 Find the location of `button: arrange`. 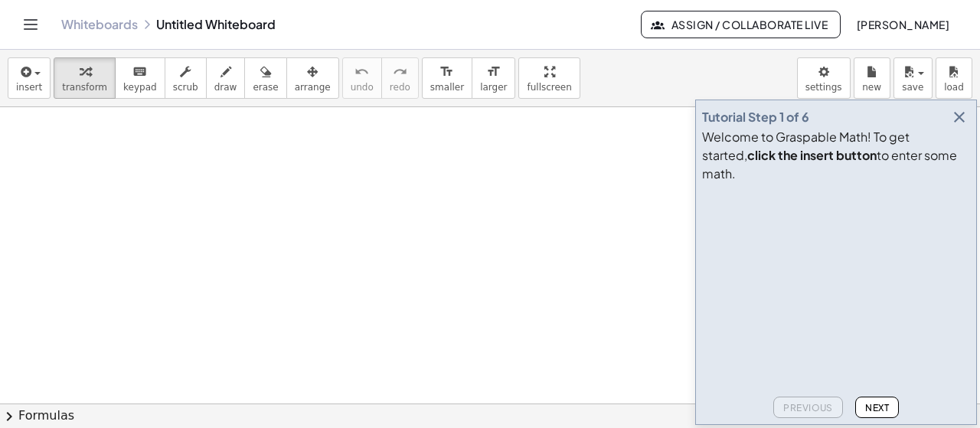

button: arrange is located at coordinates (313, 78).